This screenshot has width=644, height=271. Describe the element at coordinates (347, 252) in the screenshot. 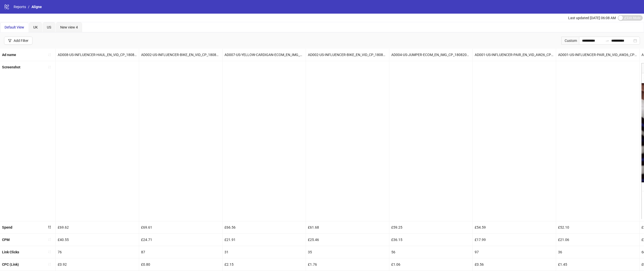

I see `div: 35` at that location.